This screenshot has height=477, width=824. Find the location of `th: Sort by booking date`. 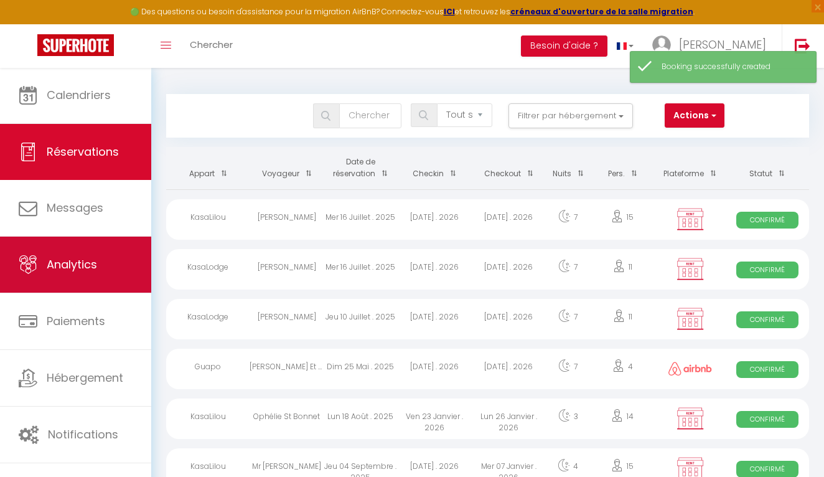

th: Sort by booking date is located at coordinates (361, 168).